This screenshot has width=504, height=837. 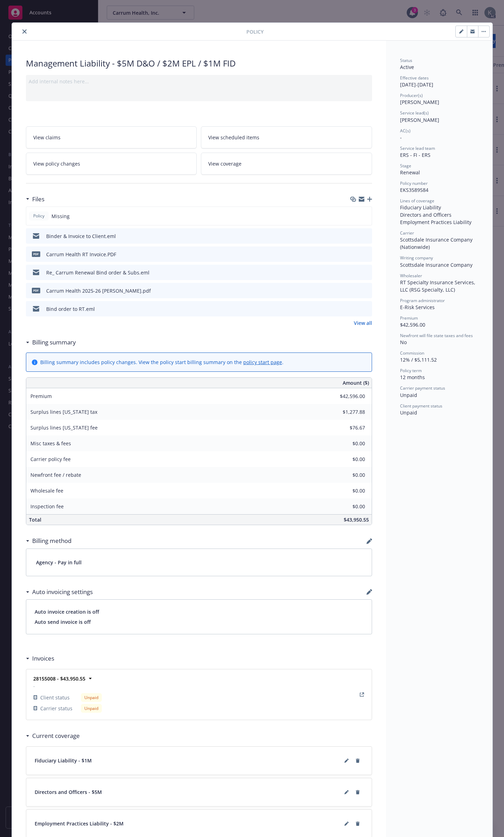 What do you see at coordinates (417, 307) in the screenshot?
I see `span: E-Risk Services` at bounding box center [417, 307].